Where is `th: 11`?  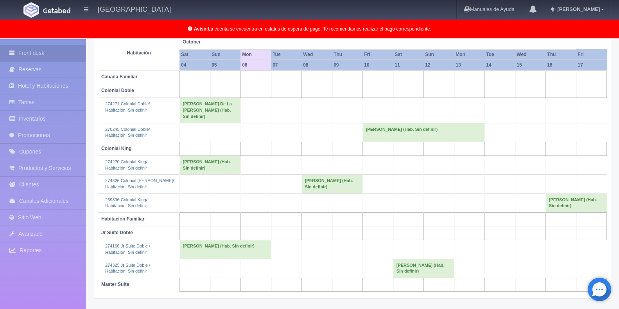
th: 11 is located at coordinates (408, 65).